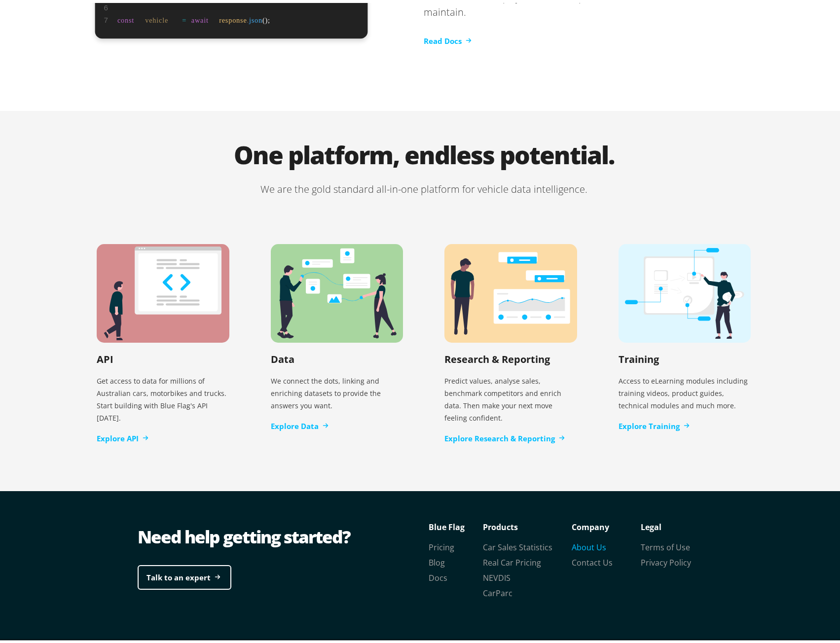  What do you see at coordinates (512, 559) in the screenshot?
I see `a: Real Car Pricing` at bounding box center [512, 559].